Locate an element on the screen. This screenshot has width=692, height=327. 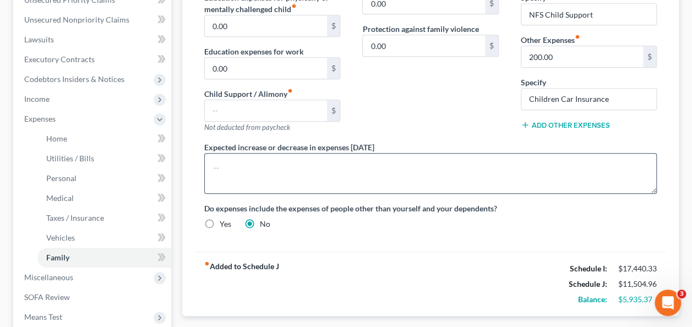
label: Specify is located at coordinates (533, 82).